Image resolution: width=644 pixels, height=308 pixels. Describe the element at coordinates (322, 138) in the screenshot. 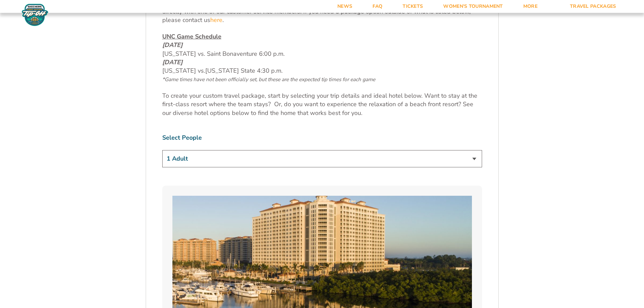

I see `label: Select People` at that location.